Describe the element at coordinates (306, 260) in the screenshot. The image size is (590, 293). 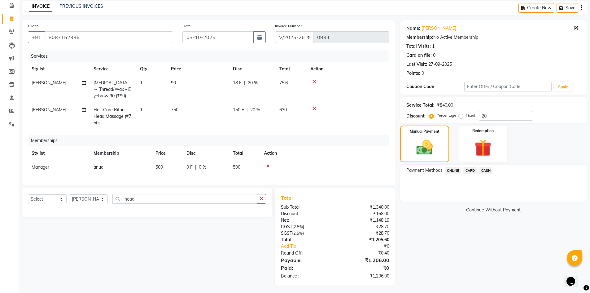
I see `div: Payable:` at that location.